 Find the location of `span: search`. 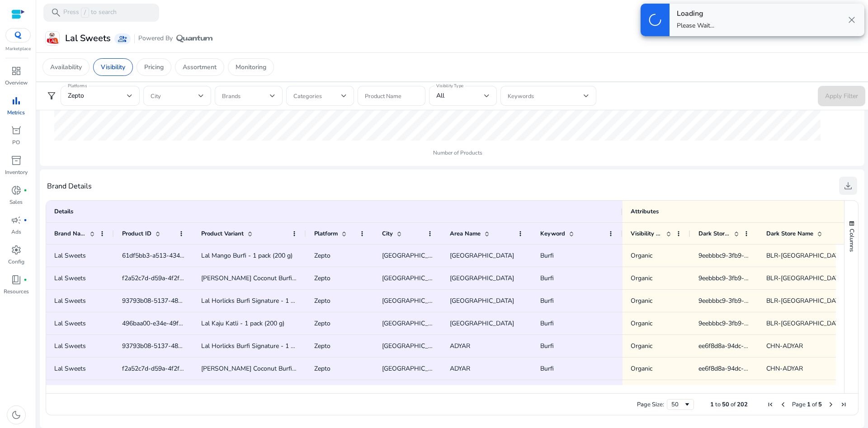

span: search is located at coordinates (56, 12).